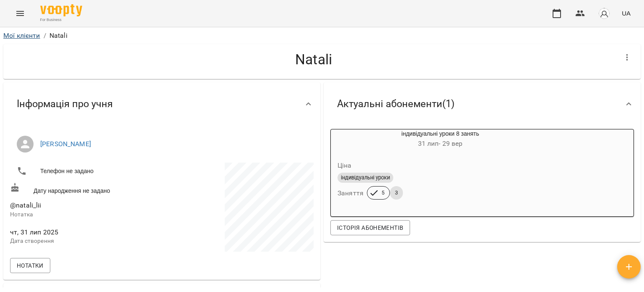 This screenshot has height=292, width=644. What do you see at coordinates (85, 189) in the screenshot?
I see `div: Дату народження не задано` at bounding box center [85, 189].